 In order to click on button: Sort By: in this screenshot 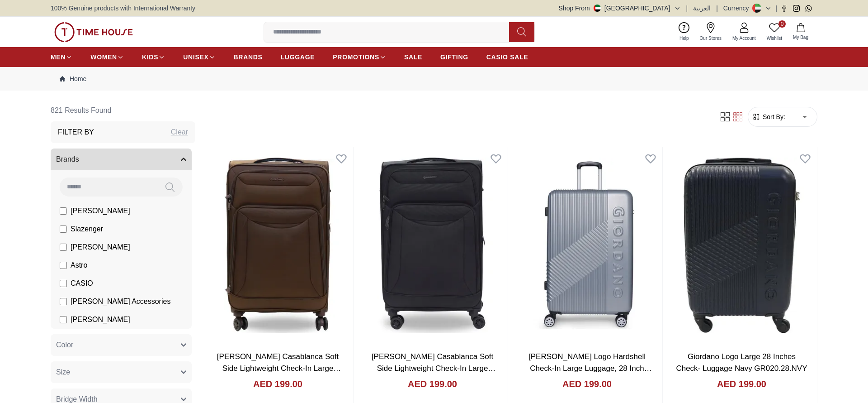, I will do `click(769, 117)`.